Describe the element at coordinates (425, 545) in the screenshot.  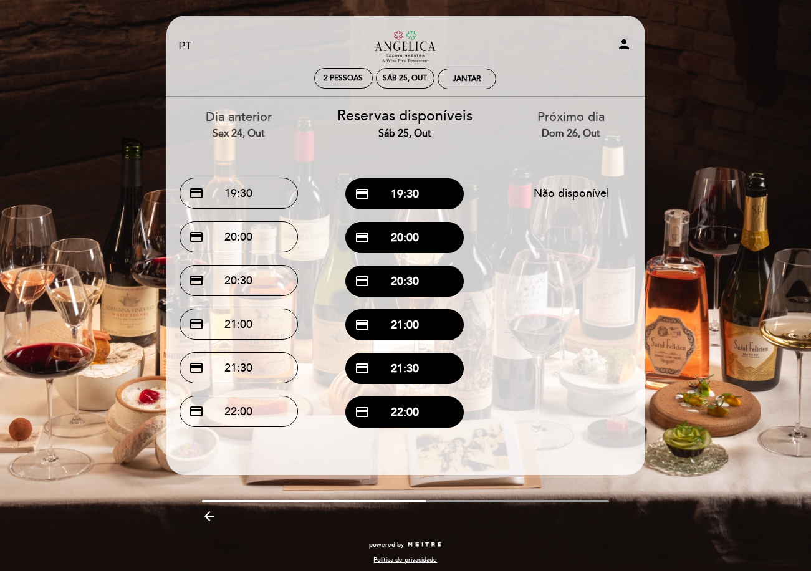
I see `img: MEITRE` at that location.